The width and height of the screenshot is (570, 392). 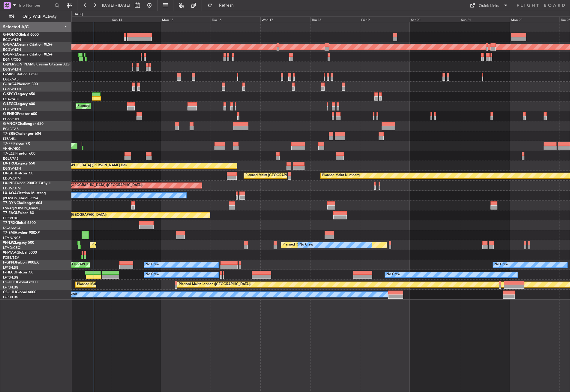 I want to click on a: G-LEGCLegacy 600, so click(x=19, y=104).